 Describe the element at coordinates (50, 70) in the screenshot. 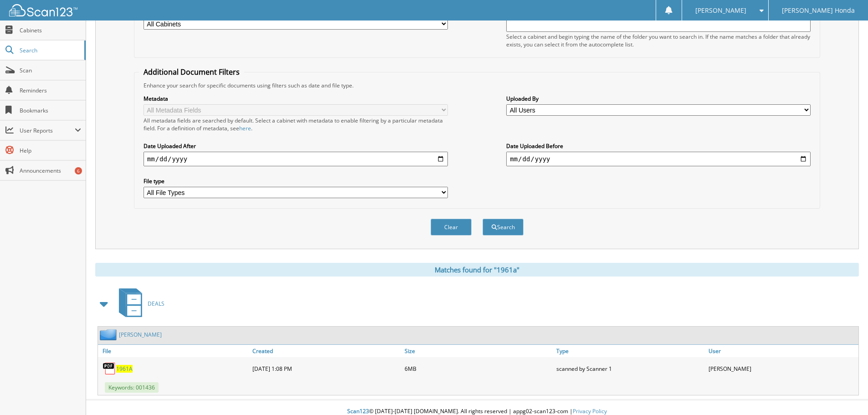

I see `span: Scan` at that location.